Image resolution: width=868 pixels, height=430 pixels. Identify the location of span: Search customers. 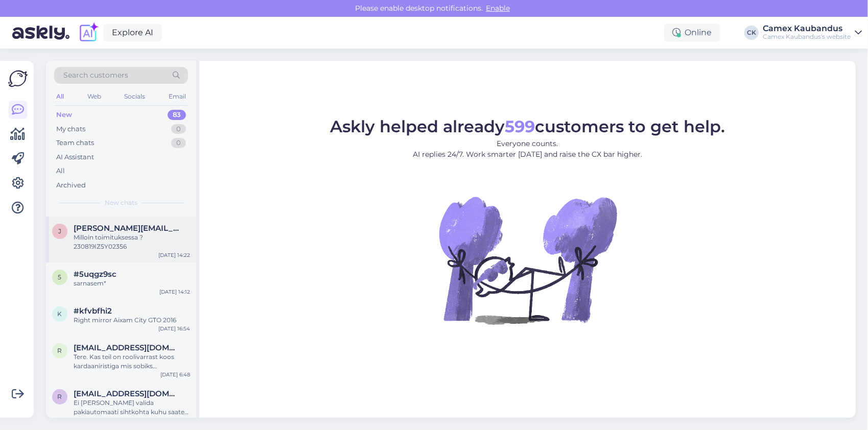
(96, 75).